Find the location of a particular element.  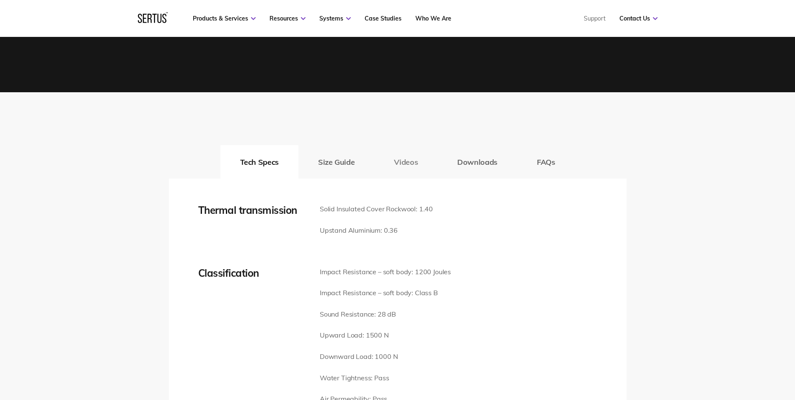

a: Products & Services is located at coordinates (224, 18).